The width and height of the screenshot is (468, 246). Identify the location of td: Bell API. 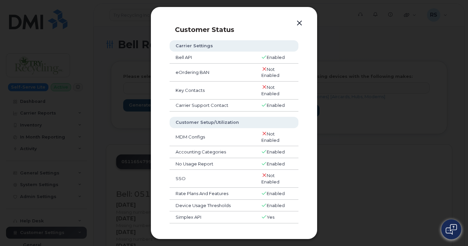
(212, 58).